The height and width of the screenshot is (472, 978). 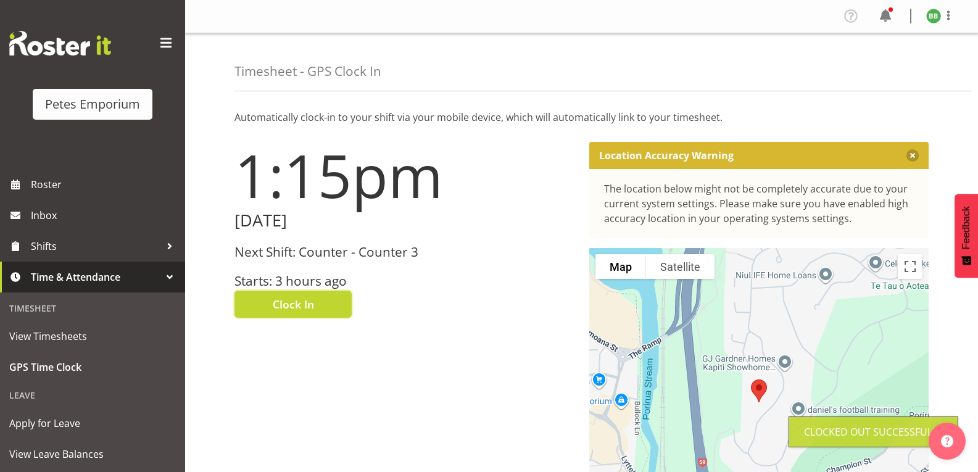 What do you see at coordinates (93, 395) in the screenshot?
I see `div: Leave` at bounding box center [93, 395].